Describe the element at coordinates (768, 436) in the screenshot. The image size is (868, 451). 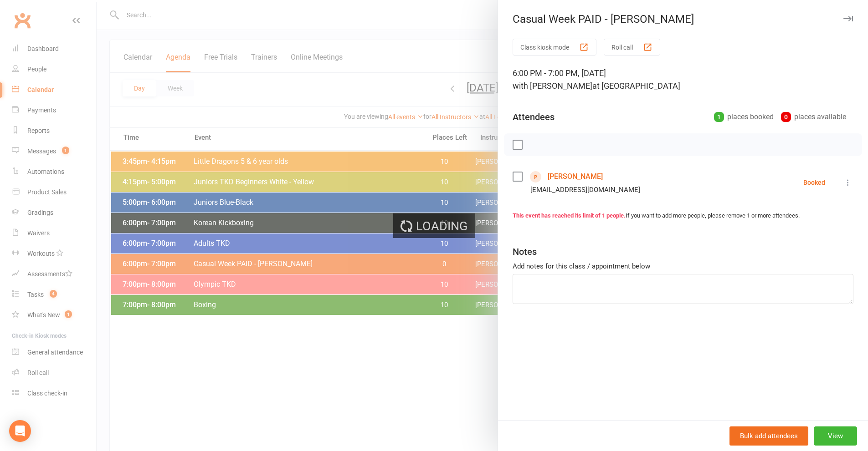
I see `button: Bulk add attendees` at that location.